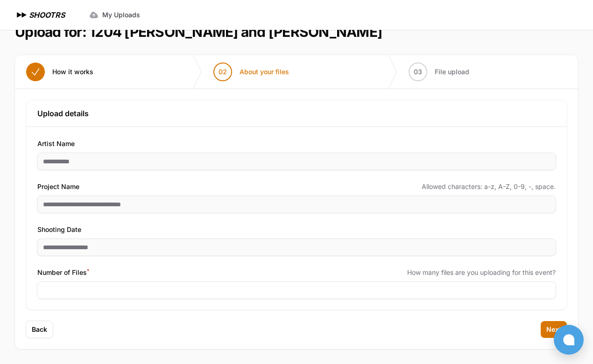 Image resolution: width=593 pixels, height=364 pixels. Describe the element at coordinates (59, 230) in the screenshot. I see `span: Shooting Date` at that location.